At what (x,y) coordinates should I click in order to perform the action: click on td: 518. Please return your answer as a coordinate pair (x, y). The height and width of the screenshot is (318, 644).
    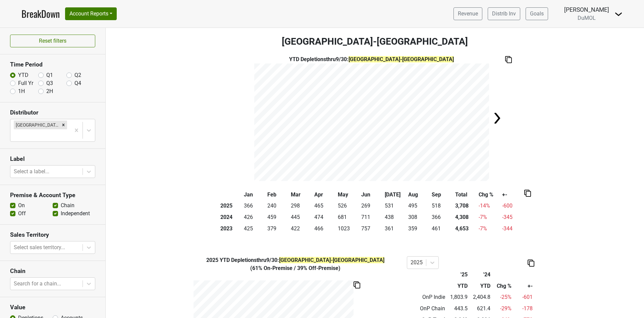
    Looking at the image, I should click on (443, 206).